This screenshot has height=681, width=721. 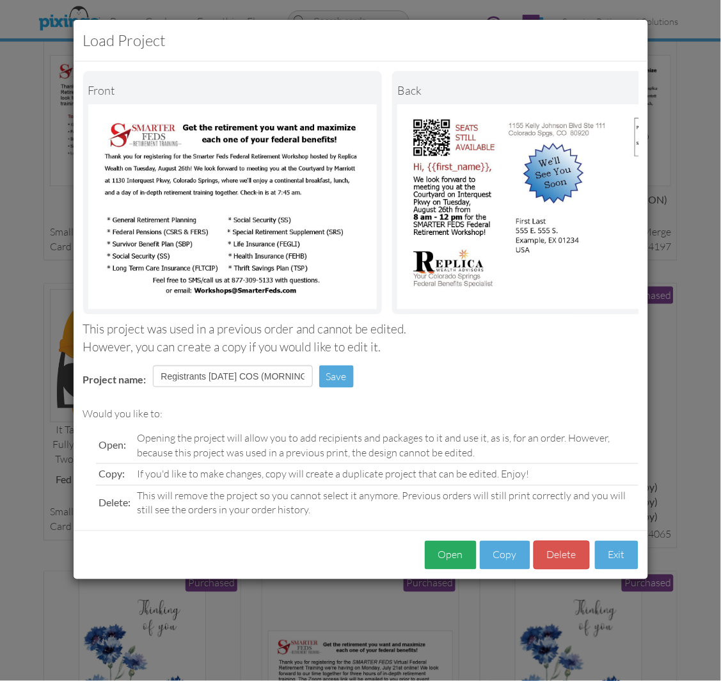 What do you see at coordinates (361, 347) in the screenshot?
I see `div: However, you can create a copy if you would like to edit it.` at bounding box center [361, 347].